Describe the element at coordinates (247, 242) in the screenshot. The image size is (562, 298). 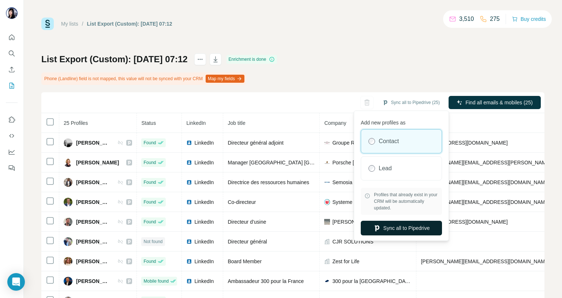
I see `span: Directeur général` at that location.